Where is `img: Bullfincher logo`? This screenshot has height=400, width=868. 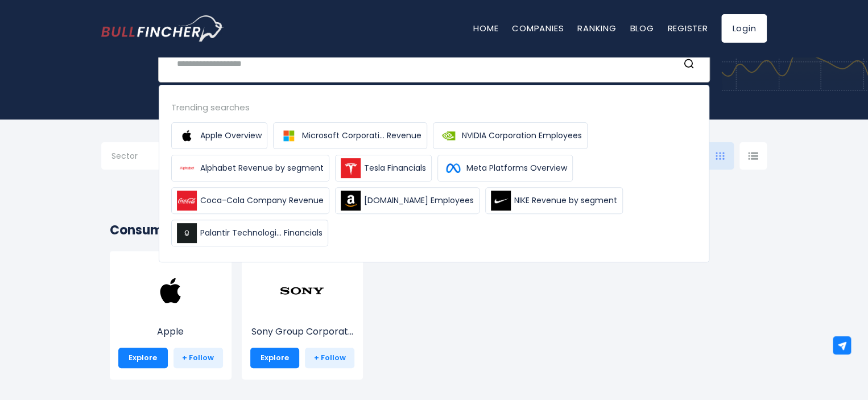 img: Bullfincher logo is located at coordinates (163, 28).